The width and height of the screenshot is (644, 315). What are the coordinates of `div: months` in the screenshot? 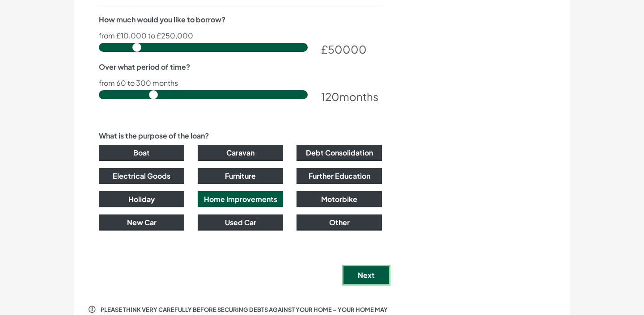 It's located at (351, 96).